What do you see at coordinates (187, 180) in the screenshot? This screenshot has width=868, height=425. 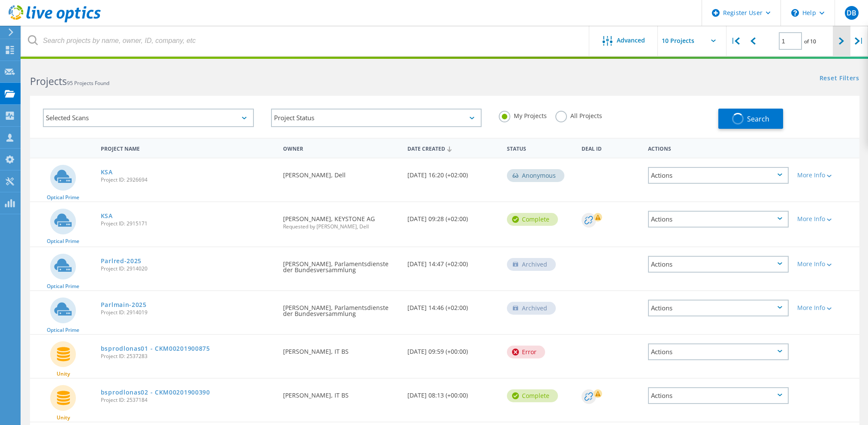 I see `span: Project ID: 2926694` at bounding box center [187, 180].